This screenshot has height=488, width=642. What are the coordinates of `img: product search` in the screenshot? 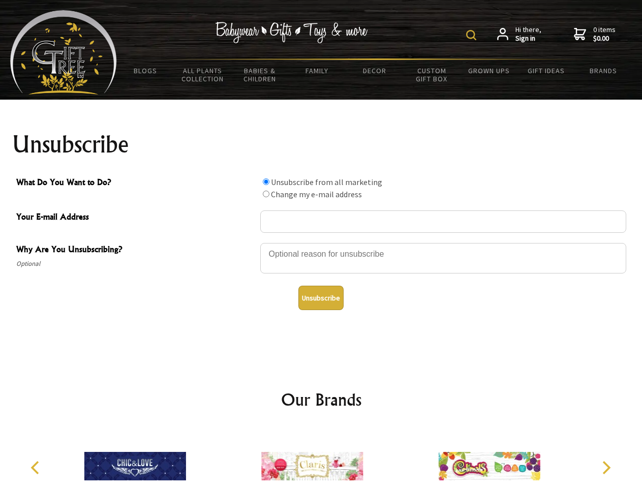 It's located at (471, 35).